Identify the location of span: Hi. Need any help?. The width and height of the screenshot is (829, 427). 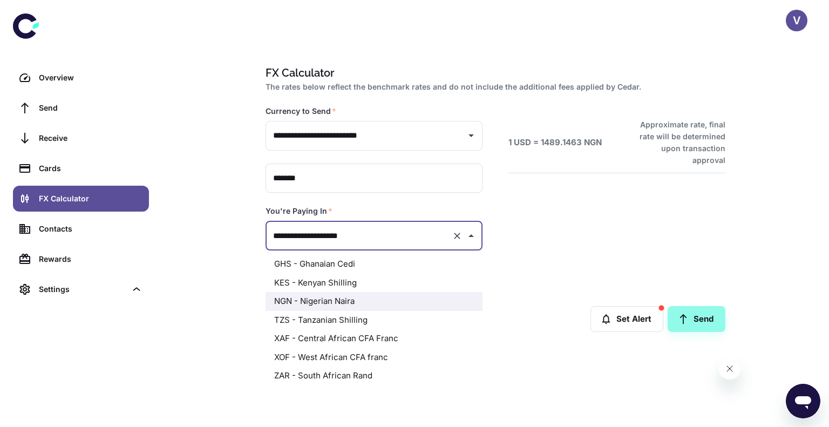
(42, 12).